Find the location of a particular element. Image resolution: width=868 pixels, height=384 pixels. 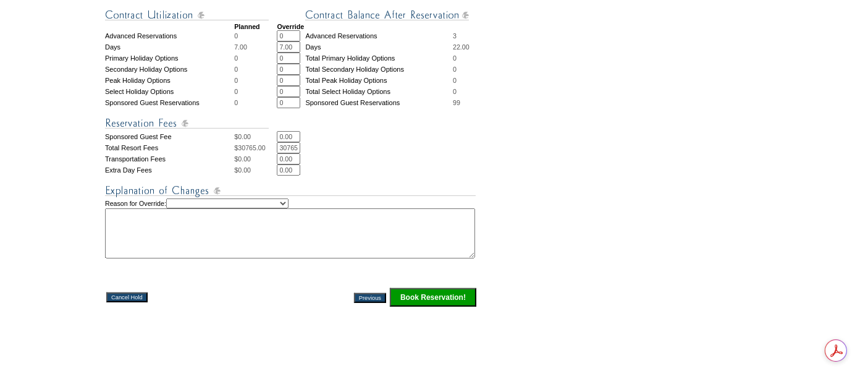

strong: Override is located at coordinates (291, 27).